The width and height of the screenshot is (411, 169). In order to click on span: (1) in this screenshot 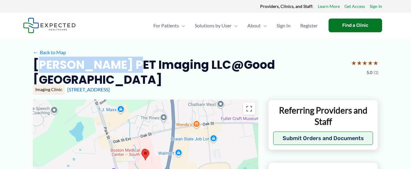, I will do `click(376, 72)`.